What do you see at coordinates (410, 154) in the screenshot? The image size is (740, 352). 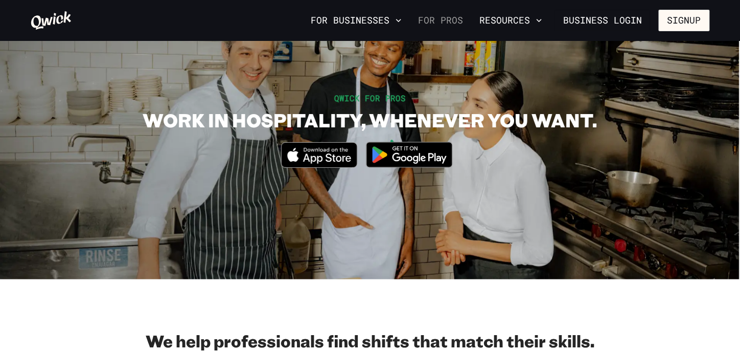 I see `img: Get it on Google Play` at bounding box center [410, 154].